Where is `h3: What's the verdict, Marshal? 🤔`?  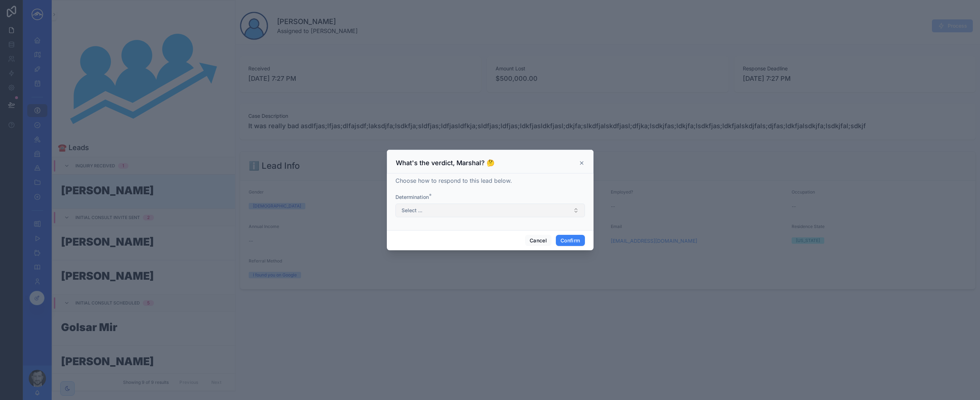 h3: What's the verdict, Marshal? 🤔 is located at coordinates (445, 163).